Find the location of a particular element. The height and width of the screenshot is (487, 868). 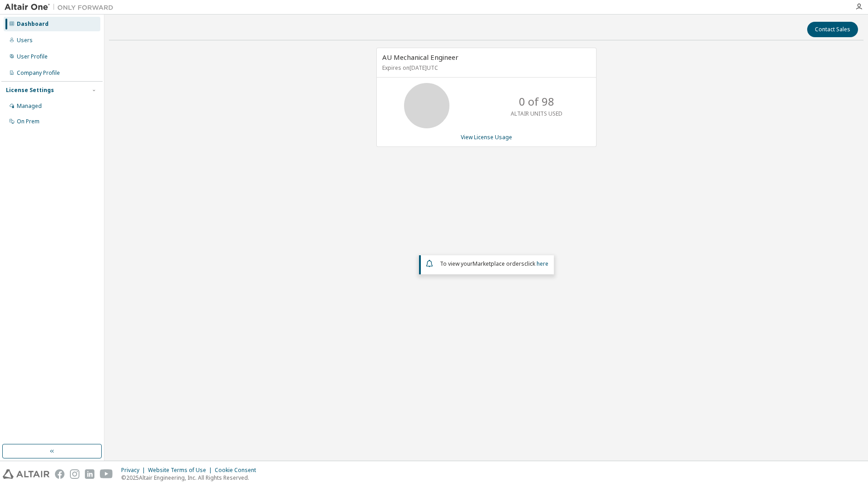

img: youtube.svg is located at coordinates (106, 474).